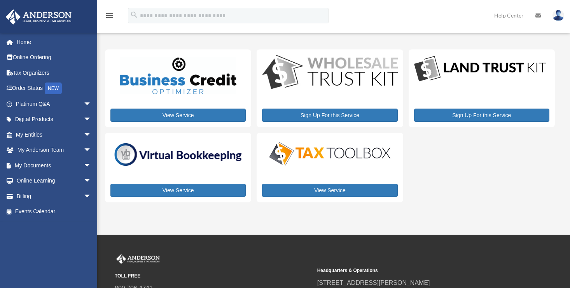  Describe the element at coordinates (481, 69) in the screenshot. I see `img: LandTrust_lgo-1.jpg` at that location.